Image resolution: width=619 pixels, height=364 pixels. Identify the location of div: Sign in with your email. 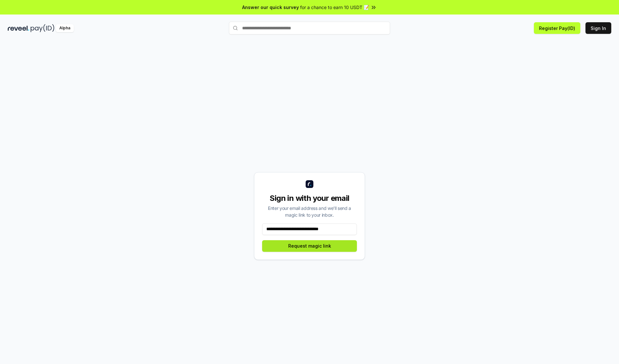
(310, 198).